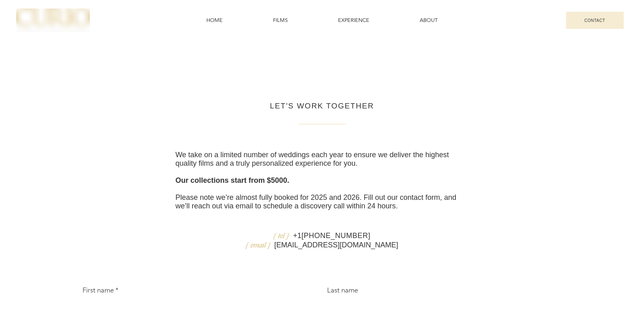  Describe the element at coordinates (232, 180) in the screenshot. I see `span: Our collections start from $5000.` at that location.